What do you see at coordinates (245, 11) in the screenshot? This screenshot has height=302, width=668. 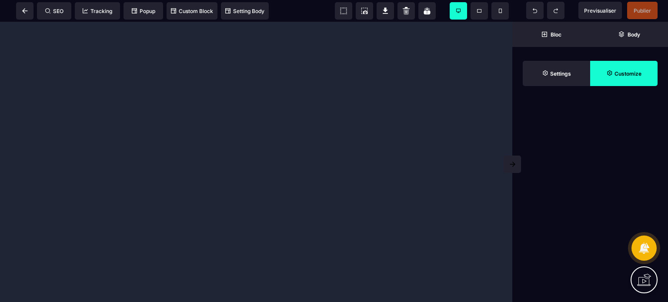 I see `span: Setting Body` at bounding box center [245, 11].